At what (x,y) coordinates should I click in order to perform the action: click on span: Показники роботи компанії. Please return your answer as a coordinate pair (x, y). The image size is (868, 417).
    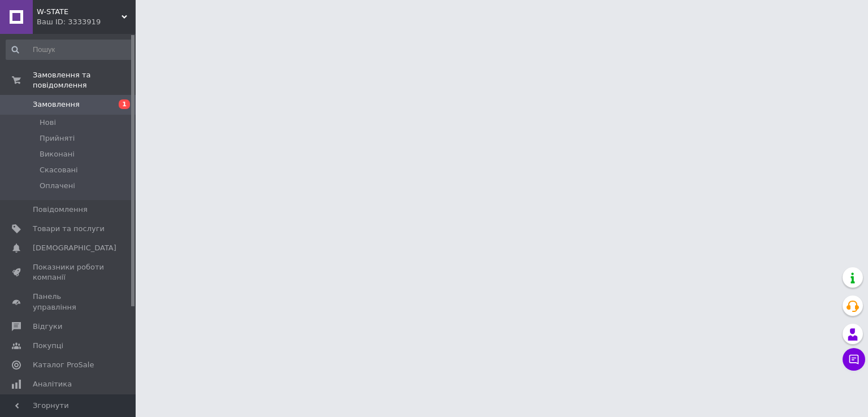
    Looking at the image, I should click on (69, 272).